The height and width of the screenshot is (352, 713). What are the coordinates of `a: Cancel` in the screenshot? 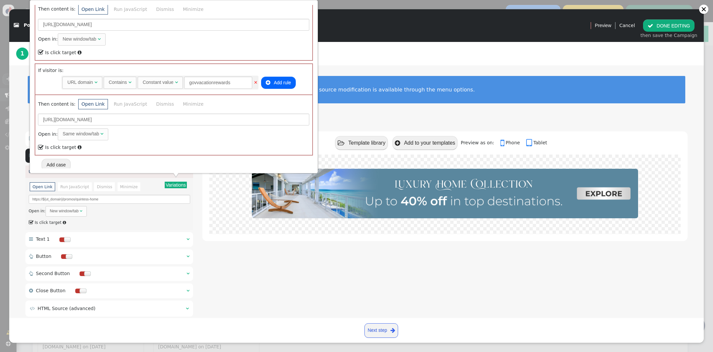 It's located at (627, 25).